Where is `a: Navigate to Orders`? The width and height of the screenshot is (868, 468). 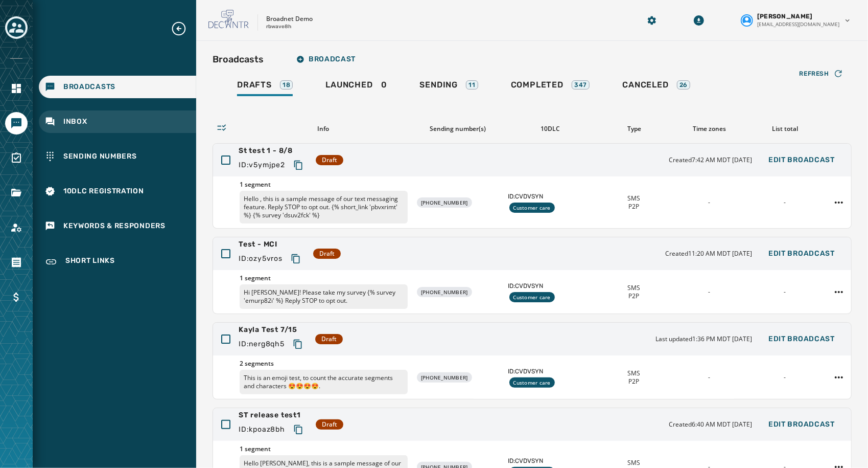
a: Navigate to Orders is located at coordinates (16, 262).